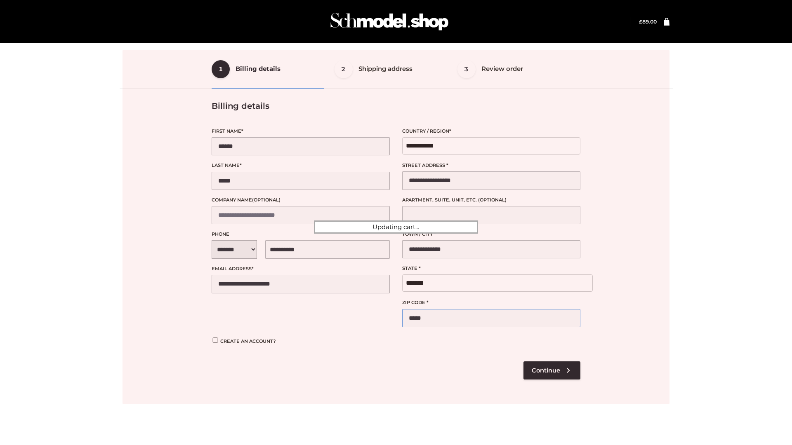 Image resolution: width=792 pixels, height=445 pixels. Describe the element at coordinates (396, 227) in the screenshot. I see `div: Updating cart...` at that location.